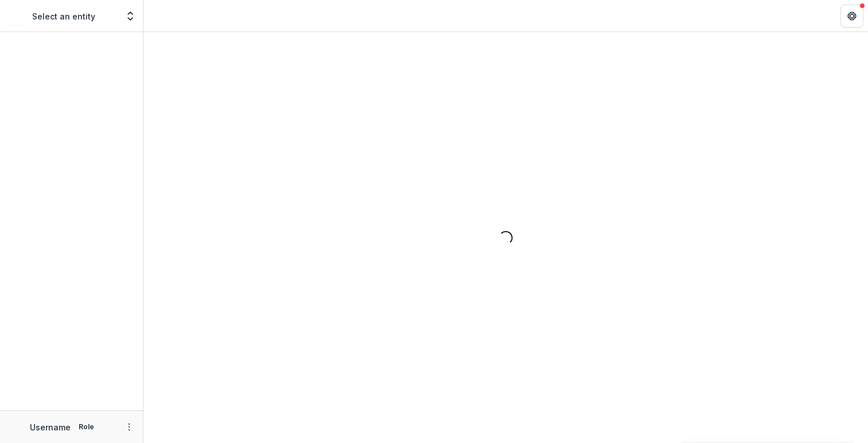 The height and width of the screenshot is (443, 868). I want to click on p: Username, so click(50, 428).